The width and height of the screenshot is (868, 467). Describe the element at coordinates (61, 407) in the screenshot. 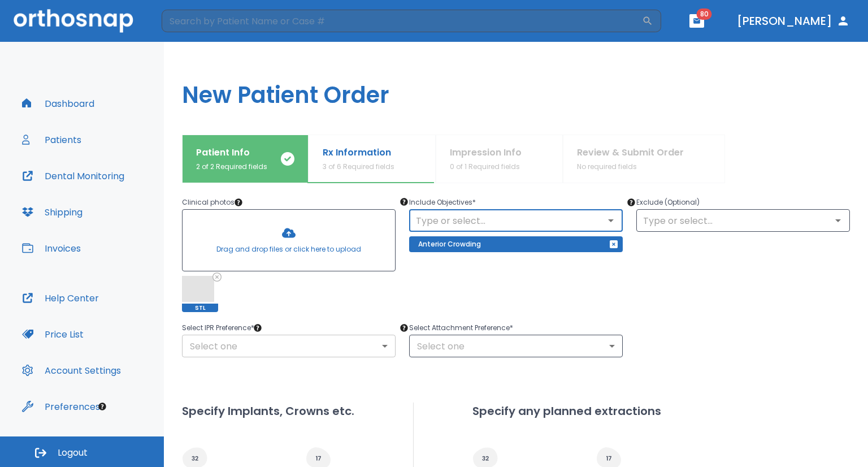

I see `button: Preferences` at that location.